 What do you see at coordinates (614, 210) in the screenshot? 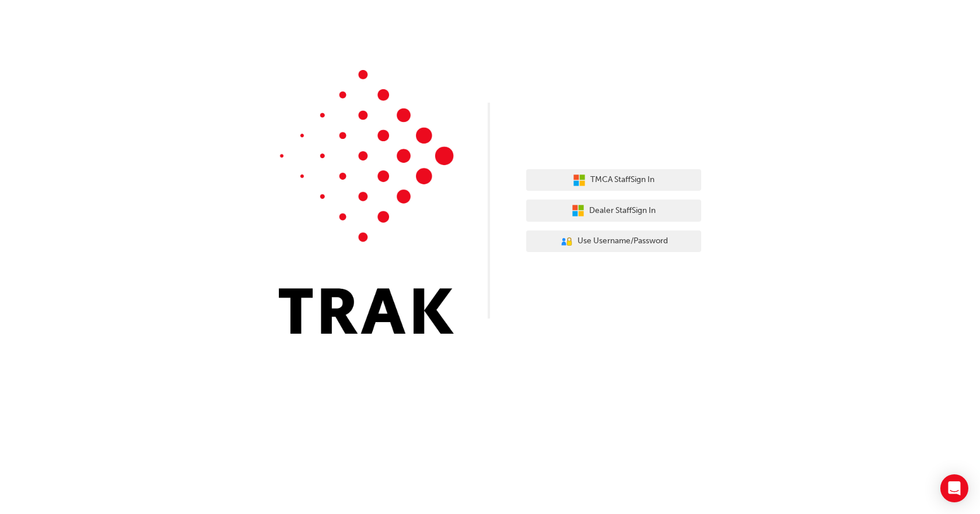
I see `button: Dealer StaffSign In` at bounding box center [614, 210].